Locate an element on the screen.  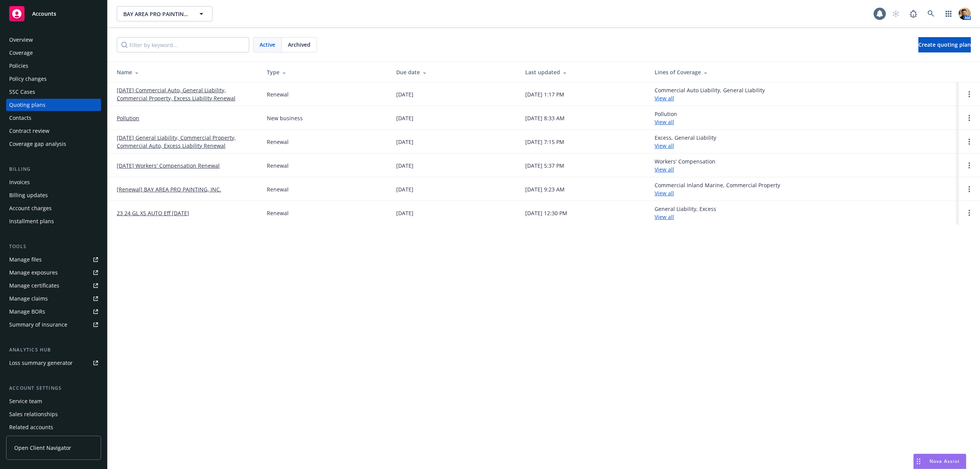
div: Workers' Compensation is located at coordinates (685, 166).